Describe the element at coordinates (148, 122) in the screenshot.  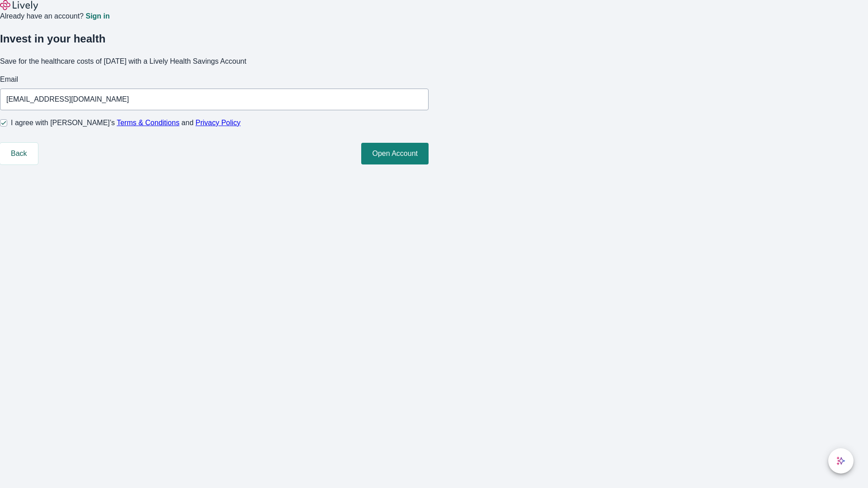
I see `a: Terms & Conditions` at that location.